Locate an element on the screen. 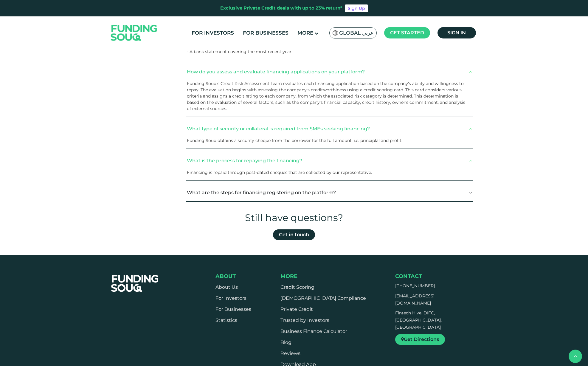 The width and height of the screenshot is (588, 366). div: Still have questions? is located at coordinates (294, 218).